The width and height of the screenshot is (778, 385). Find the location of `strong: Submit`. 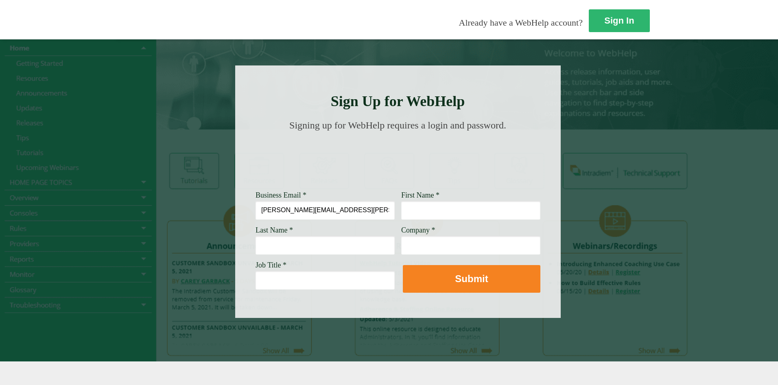

strong: Submit is located at coordinates (471, 279).